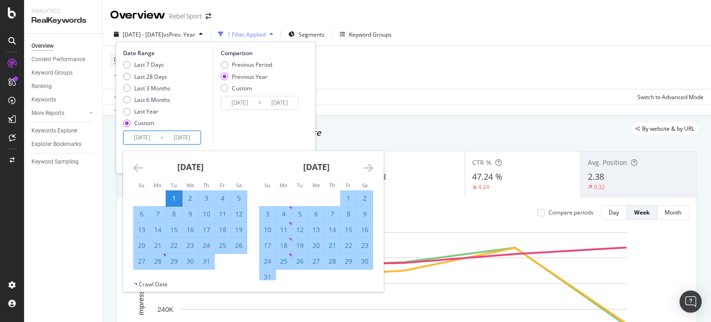 The height and width of the screenshot is (322, 711). What do you see at coordinates (174, 261) in the screenshot?
I see `div: 29` at bounding box center [174, 261].